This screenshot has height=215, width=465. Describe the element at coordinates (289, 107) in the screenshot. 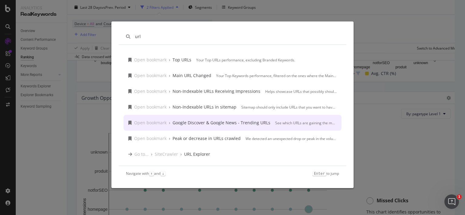

I see `div: Sitemap should only include URLs that you want to have indexed. Non-Indexable URLs should be remo...` at that location.